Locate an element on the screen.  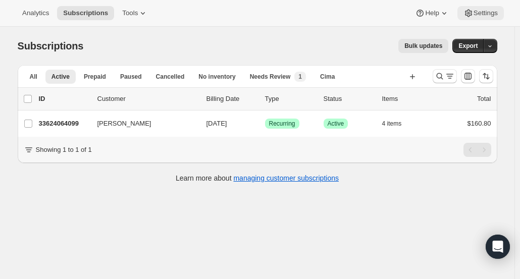
p: Showing 1 to 1 of 1 is located at coordinates (64, 150).